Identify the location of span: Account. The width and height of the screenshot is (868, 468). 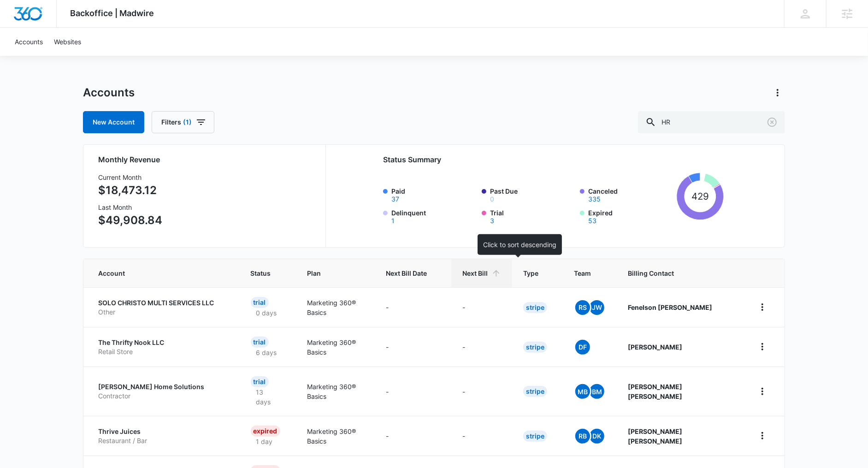
(156, 273).